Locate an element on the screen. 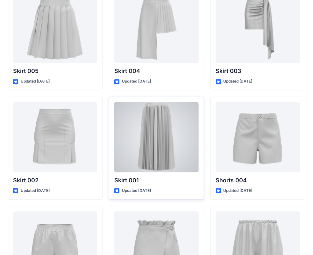 Image resolution: width=313 pixels, height=255 pixels. a: Skirt 001 is located at coordinates (156, 137).